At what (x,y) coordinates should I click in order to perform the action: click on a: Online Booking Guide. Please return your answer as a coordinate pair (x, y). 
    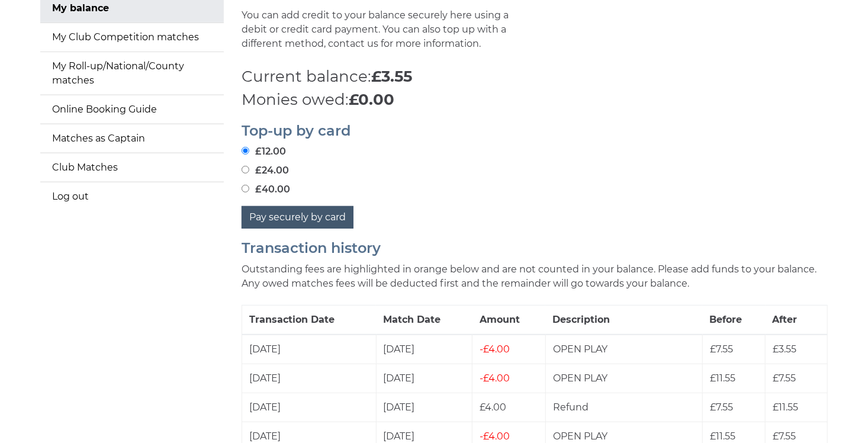
    Looking at the image, I should click on (132, 109).